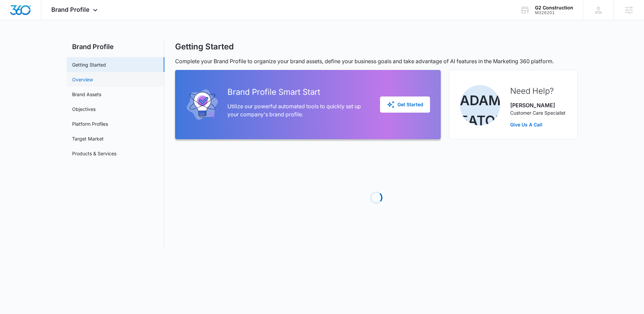 The image size is (644, 314). I want to click on a: Brand Assets, so click(86, 94).